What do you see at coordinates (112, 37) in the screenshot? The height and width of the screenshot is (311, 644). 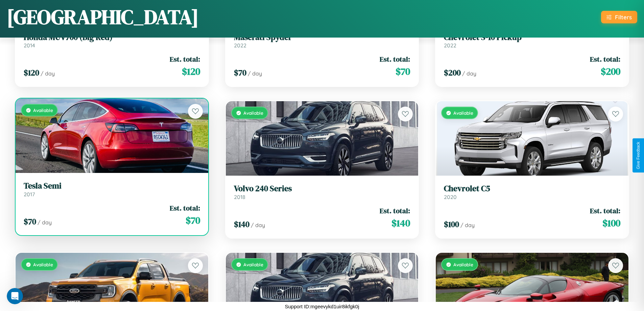 I see `h3: Honda MUV700 (Big Red)` at bounding box center [112, 37].